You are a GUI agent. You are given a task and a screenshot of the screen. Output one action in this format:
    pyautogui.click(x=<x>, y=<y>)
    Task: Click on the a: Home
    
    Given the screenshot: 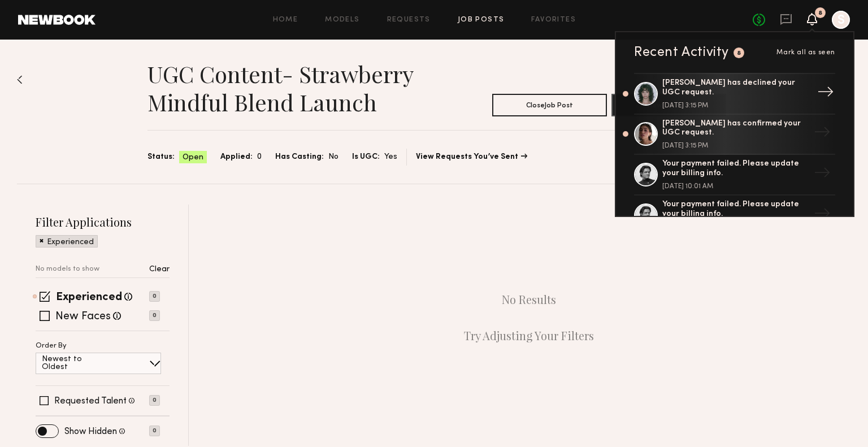 What is the action you would take?
    pyautogui.click(x=285, y=20)
    